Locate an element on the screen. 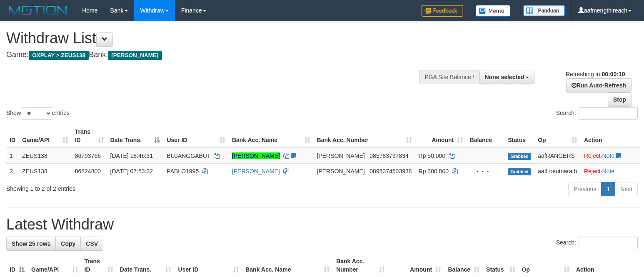 The image size is (644, 277). span: Copy is located at coordinates (68, 244).